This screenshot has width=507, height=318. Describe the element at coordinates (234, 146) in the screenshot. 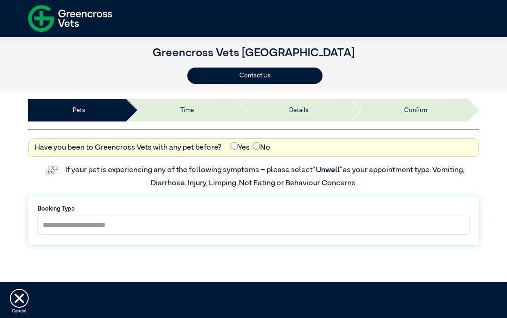

I see `input: Yes` at that location.